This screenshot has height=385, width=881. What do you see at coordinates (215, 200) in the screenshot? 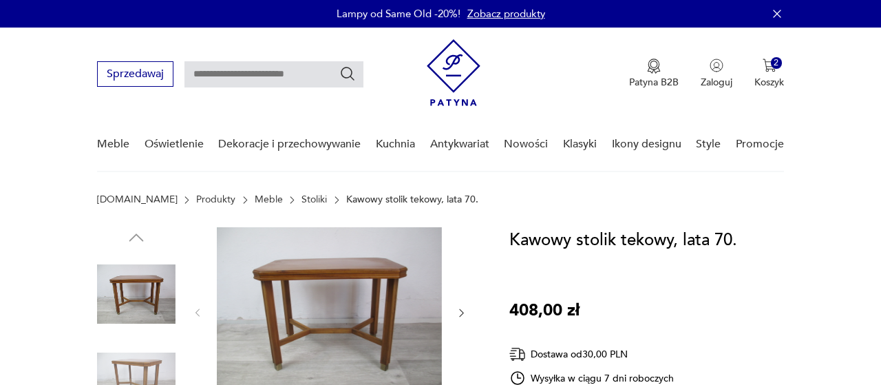
I see `a: Produkty` at bounding box center [215, 200].